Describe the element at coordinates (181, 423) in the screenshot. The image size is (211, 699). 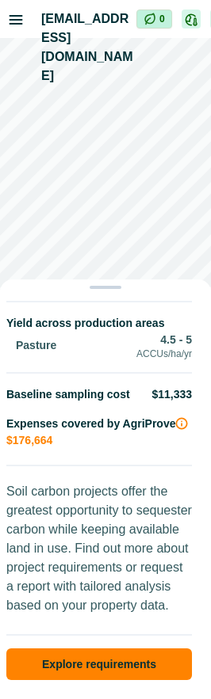
I see `button: Info` at that location.